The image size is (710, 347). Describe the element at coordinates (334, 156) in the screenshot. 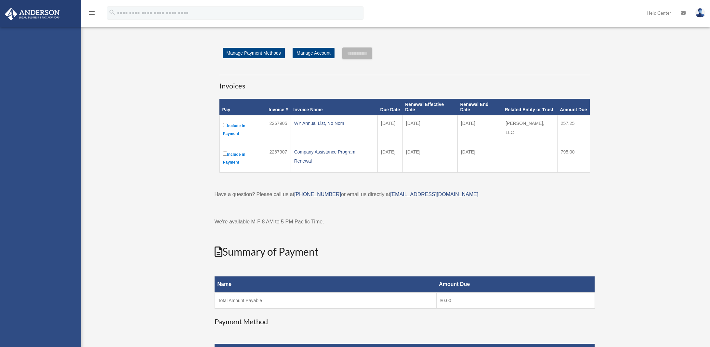

I see `div: Company Assistance Program Renewal` at that location.